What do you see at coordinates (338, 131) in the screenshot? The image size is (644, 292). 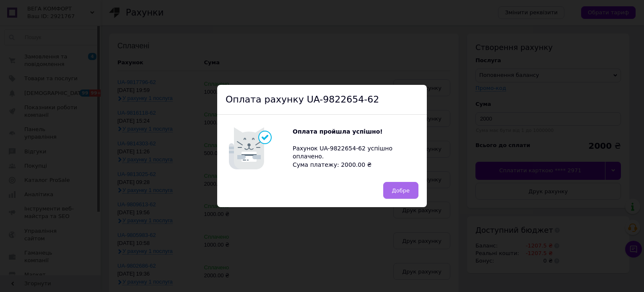 I see `b: Оплата пройшла успішно!` at bounding box center [338, 131].